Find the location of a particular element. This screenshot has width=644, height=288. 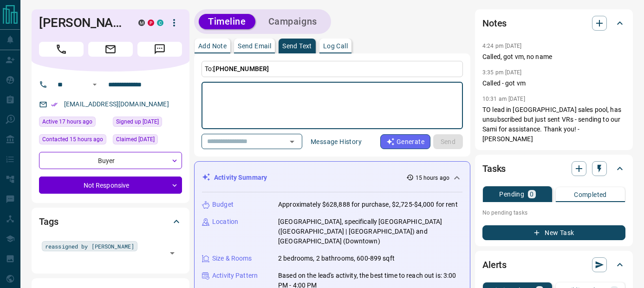

h2: Tasks is located at coordinates (494, 169).